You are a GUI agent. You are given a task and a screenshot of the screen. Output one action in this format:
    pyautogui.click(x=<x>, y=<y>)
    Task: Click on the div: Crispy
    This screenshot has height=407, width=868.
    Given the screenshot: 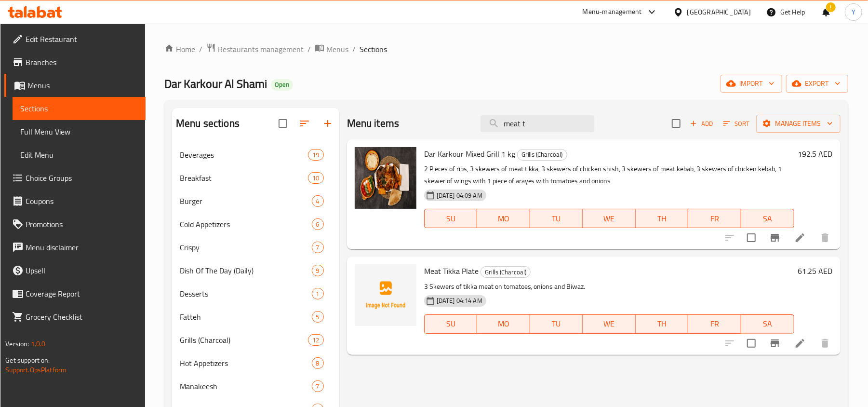 What is the action you would take?
    pyautogui.click(x=246, y=248)
    